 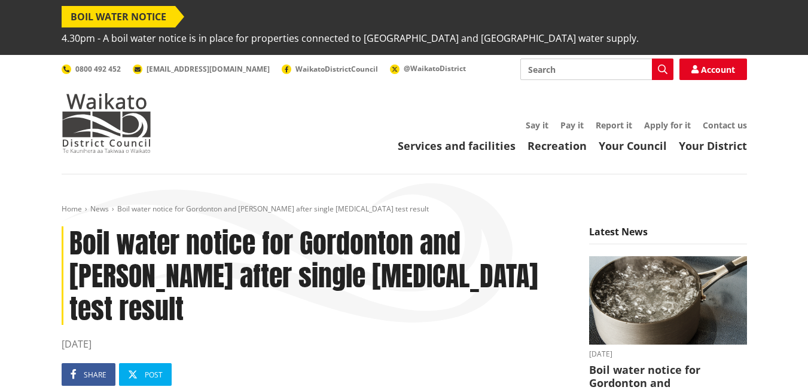 What do you see at coordinates (329, 69) in the screenshot?
I see `a: WaikatoDistrictCouncil` at bounding box center [329, 69].